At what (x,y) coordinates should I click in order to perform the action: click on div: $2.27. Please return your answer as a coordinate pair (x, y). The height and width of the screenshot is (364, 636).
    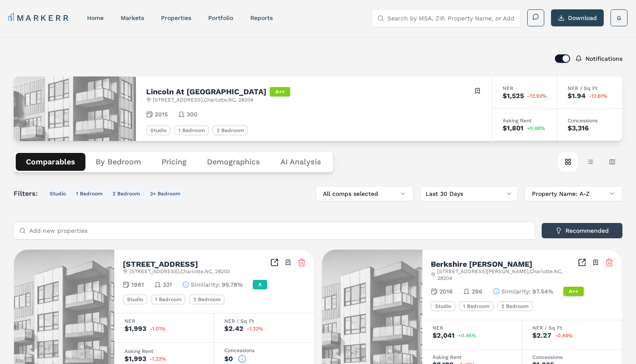
    Looking at the image, I should click on (542, 336).